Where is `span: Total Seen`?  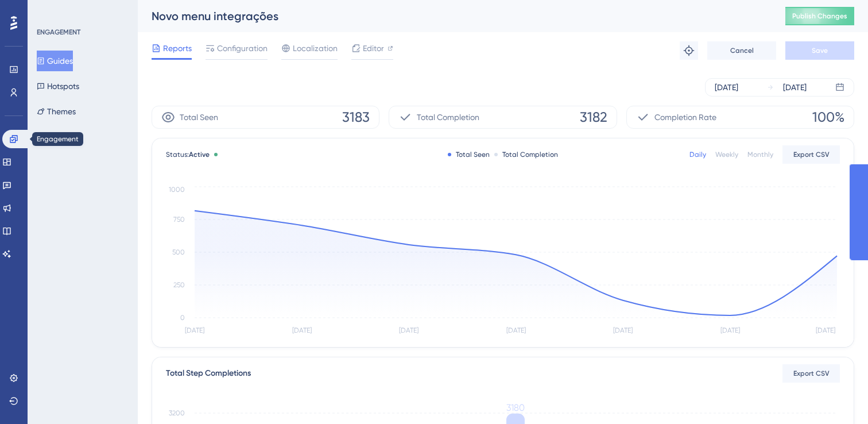 span: Total Seen is located at coordinates (199, 117).